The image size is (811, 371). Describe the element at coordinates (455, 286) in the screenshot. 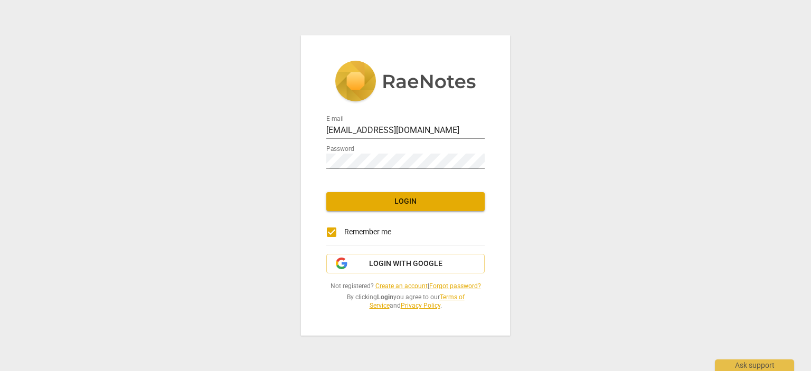

I see `a: Forgot password?` at that location.